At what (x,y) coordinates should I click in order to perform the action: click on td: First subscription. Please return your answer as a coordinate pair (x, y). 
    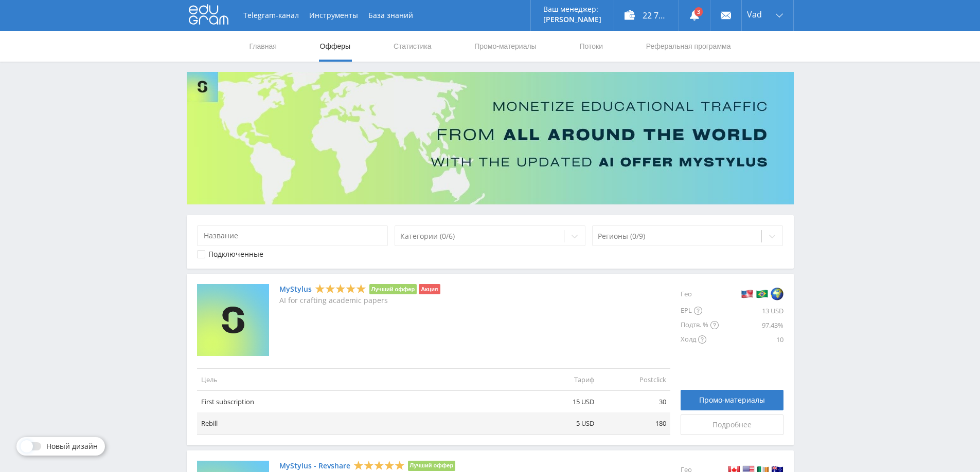
    Looking at the image, I should click on (361, 402).